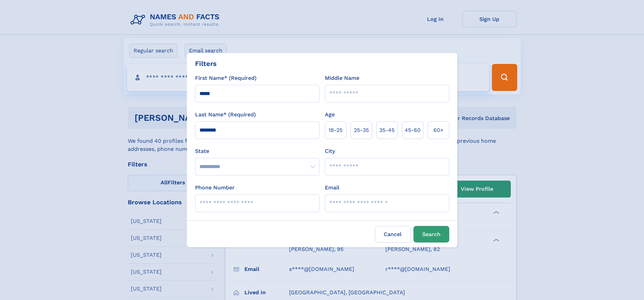  What do you see at coordinates (226, 78) in the screenshot?
I see `label: First Name* (Required)` at bounding box center [226, 78].